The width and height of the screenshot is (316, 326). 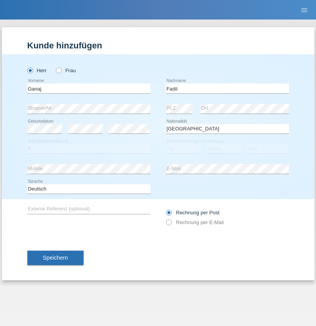 I want to click on button: Speichern, so click(x=55, y=258).